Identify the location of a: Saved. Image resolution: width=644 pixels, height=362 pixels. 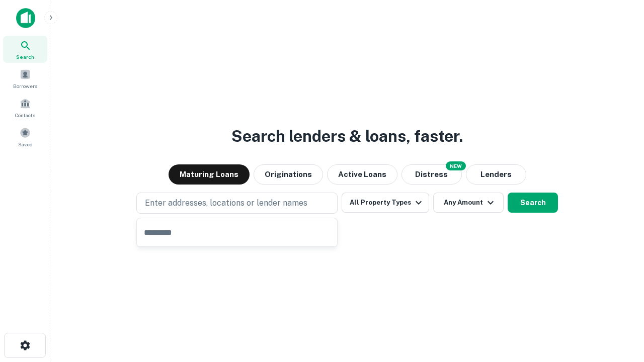
(25, 137).